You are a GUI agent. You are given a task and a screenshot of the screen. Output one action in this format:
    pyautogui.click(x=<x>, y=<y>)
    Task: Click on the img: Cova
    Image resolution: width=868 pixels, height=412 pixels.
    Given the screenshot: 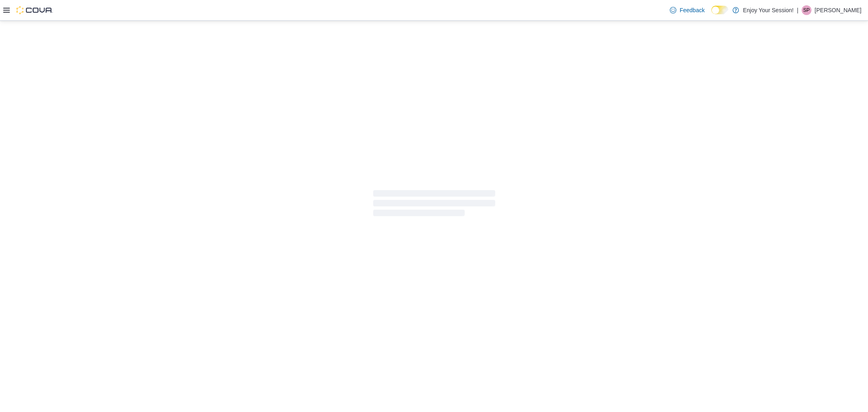 What is the action you would take?
    pyautogui.click(x=35, y=10)
    